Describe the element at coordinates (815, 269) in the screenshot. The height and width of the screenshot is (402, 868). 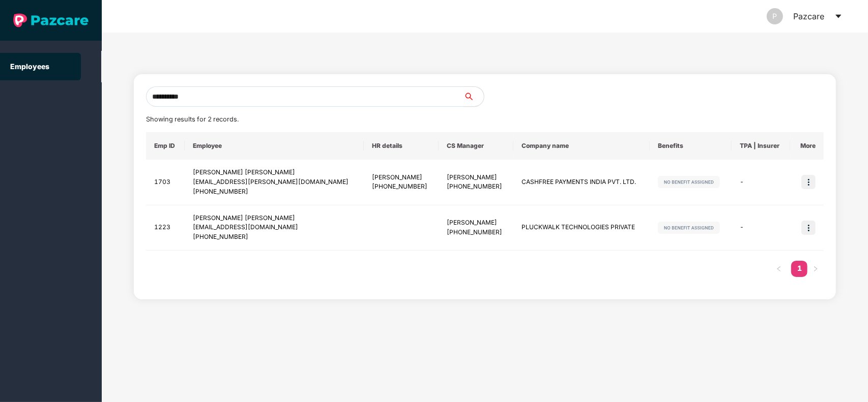
I see `button: right` at that location.